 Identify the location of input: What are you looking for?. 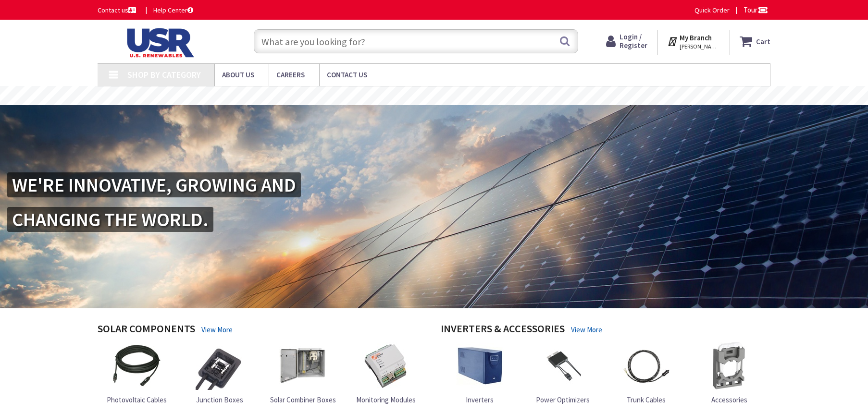
(416, 41).